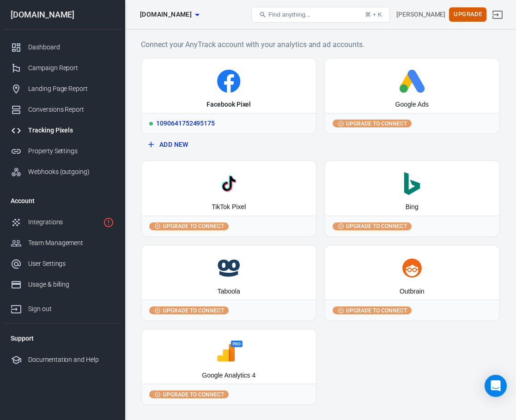  Describe the element at coordinates (71, 88) in the screenshot. I see `div: Landing Page Report` at that location.